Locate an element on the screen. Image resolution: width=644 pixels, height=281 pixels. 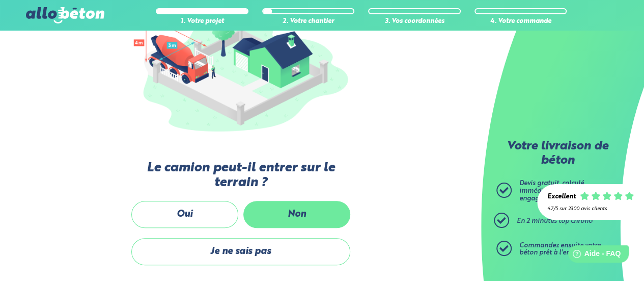
div: 3. Vos coordonnées is located at coordinates (415, 21).